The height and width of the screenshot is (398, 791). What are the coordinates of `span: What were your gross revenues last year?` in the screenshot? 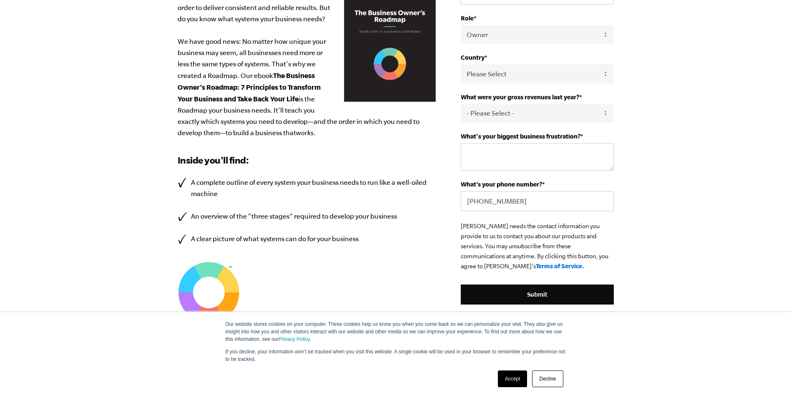 It's located at (520, 97).